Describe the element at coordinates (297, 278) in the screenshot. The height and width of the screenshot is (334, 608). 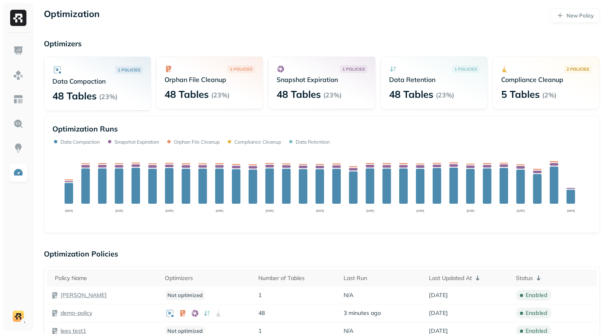
I see `div: Number of Tables` at that location.